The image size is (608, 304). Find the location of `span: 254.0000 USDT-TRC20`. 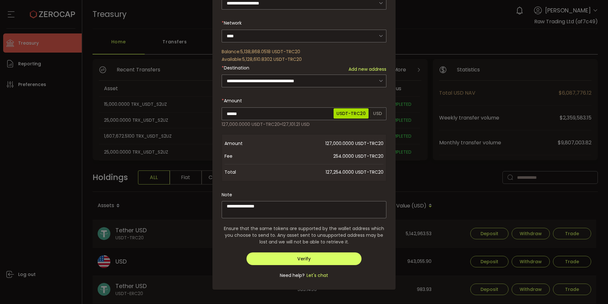

span: 254.0000 USDT-TRC20 is located at coordinates (330, 156).